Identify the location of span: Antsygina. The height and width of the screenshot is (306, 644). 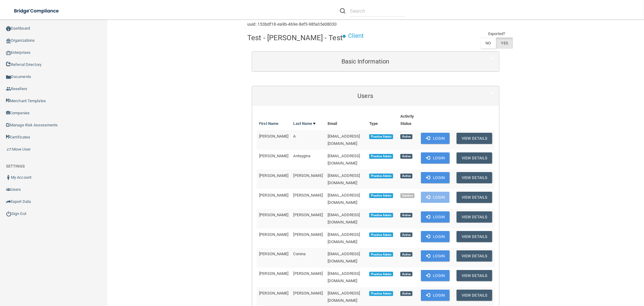
(302, 156).